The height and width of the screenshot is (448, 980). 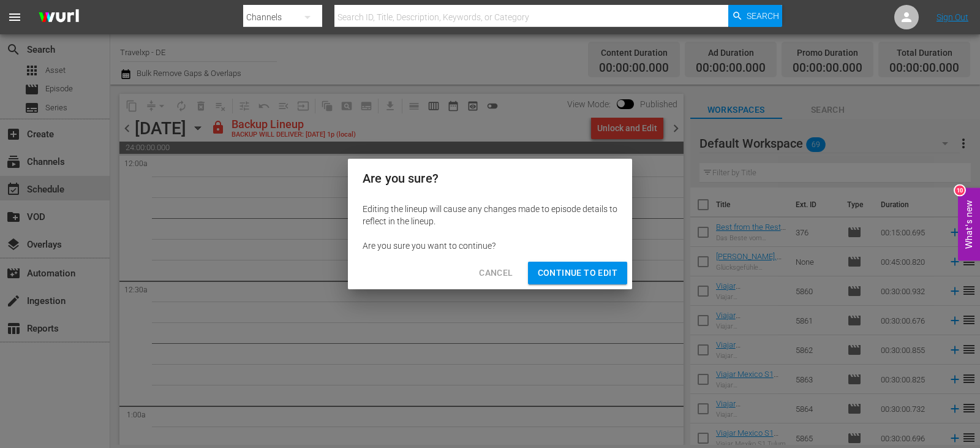 I want to click on span: Continue to Edit, so click(x=577, y=273).